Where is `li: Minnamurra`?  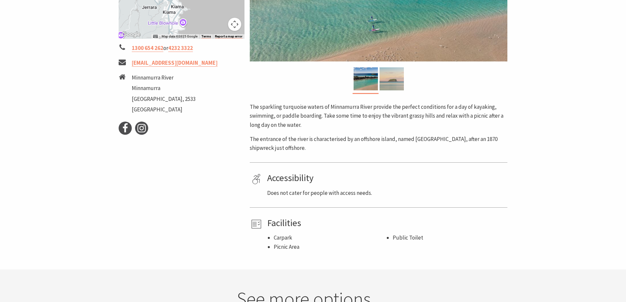
li: Minnamurra is located at coordinates (164, 88).